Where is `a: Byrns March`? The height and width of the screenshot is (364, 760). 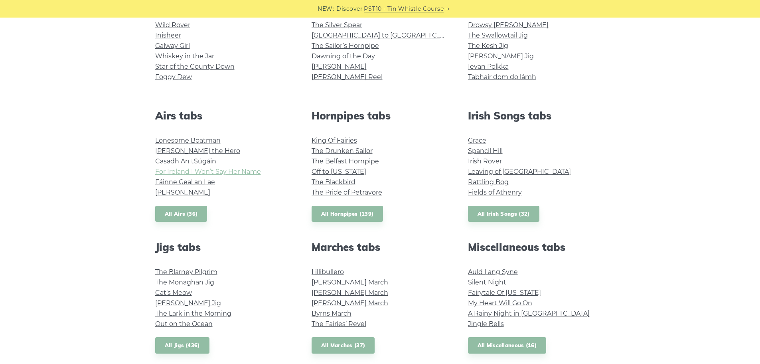
a: Byrns March is located at coordinates (332, 313).